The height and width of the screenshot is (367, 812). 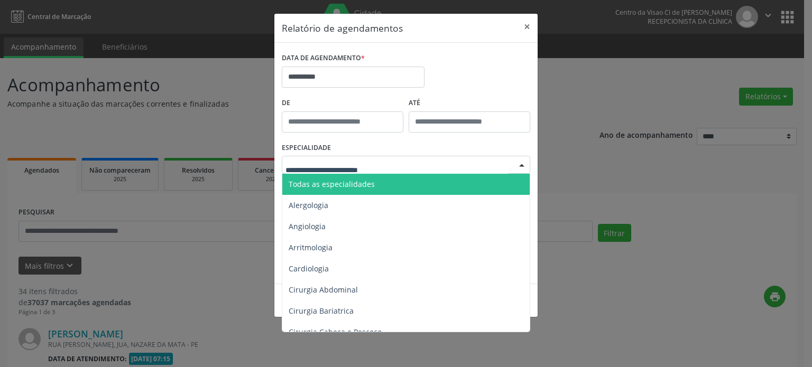 I want to click on label: ATÉ, so click(x=469, y=103).